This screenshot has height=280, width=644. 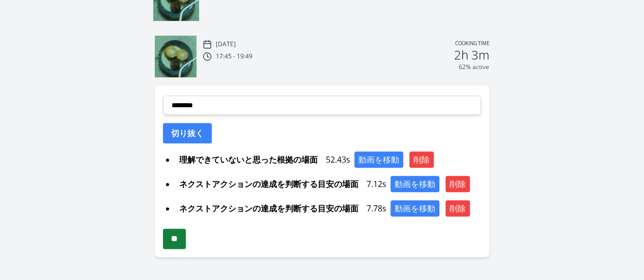 I want to click on p: 62% active, so click(x=474, y=67).